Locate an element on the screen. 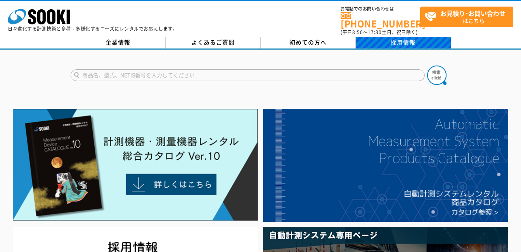 This screenshot has height=252, width=521. a: 企業情報 is located at coordinates (118, 43).